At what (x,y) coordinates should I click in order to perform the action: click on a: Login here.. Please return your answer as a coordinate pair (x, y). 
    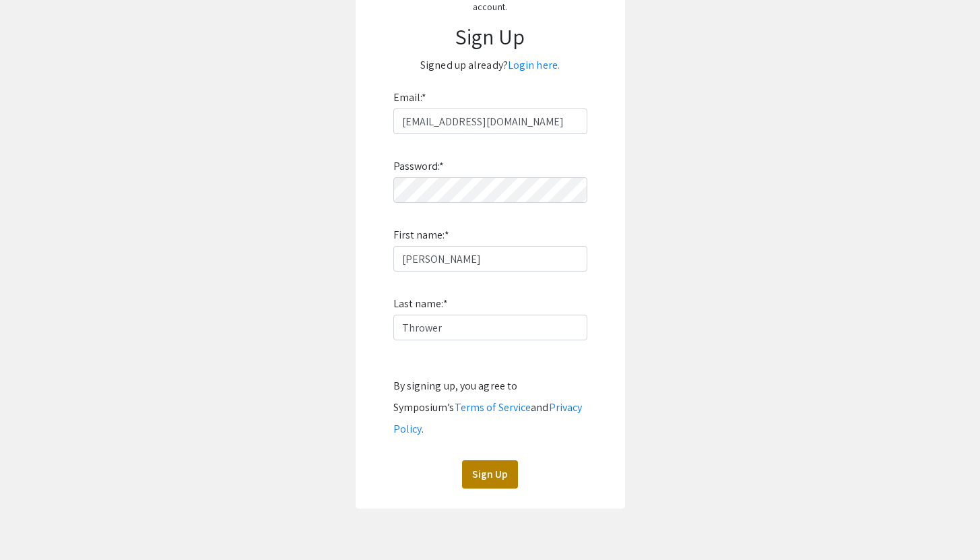
    Looking at the image, I should click on (533, 65).